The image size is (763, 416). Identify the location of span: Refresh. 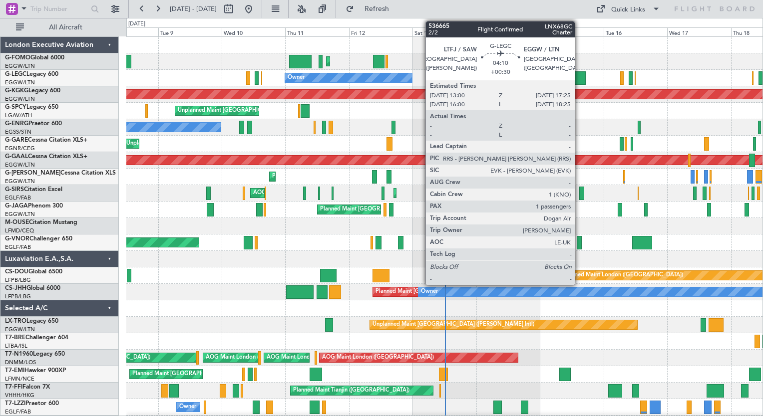
(377, 9).